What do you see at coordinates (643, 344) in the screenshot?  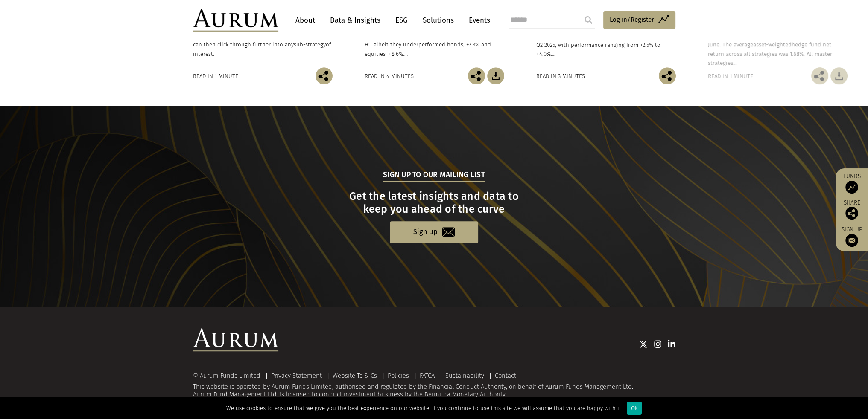 I see `img: Twitter icon` at bounding box center [643, 344].